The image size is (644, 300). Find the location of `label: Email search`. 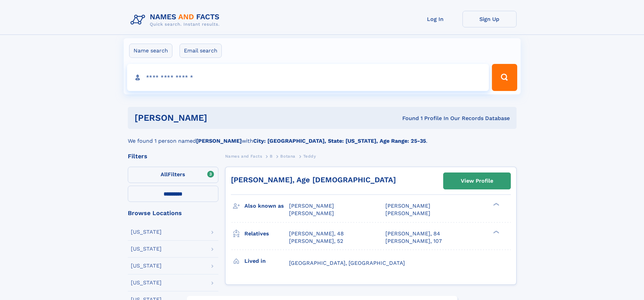

label: Email search is located at coordinates (200, 50).